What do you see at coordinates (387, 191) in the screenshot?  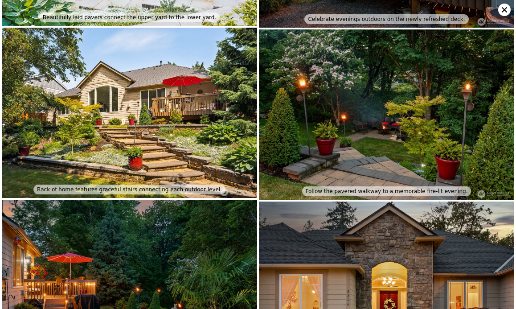 I see `div: Follow the pavered walkway to a memorable fire-lit evening.` at bounding box center [387, 191].